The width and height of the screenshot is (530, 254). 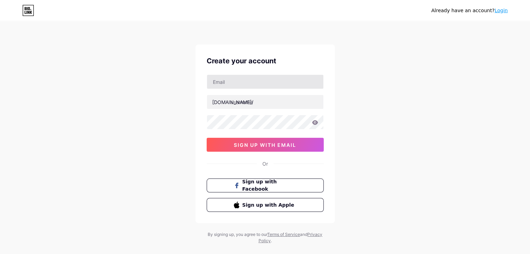 I want to click on button: sign up with email, so click(x=265, y=145).